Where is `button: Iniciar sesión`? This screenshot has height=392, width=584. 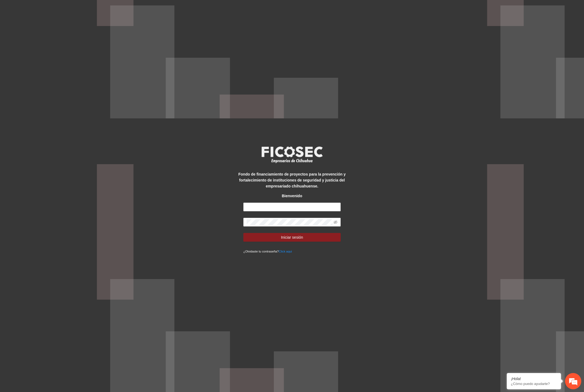
button: Iniciar sesión is located at coordinates (292, 237).